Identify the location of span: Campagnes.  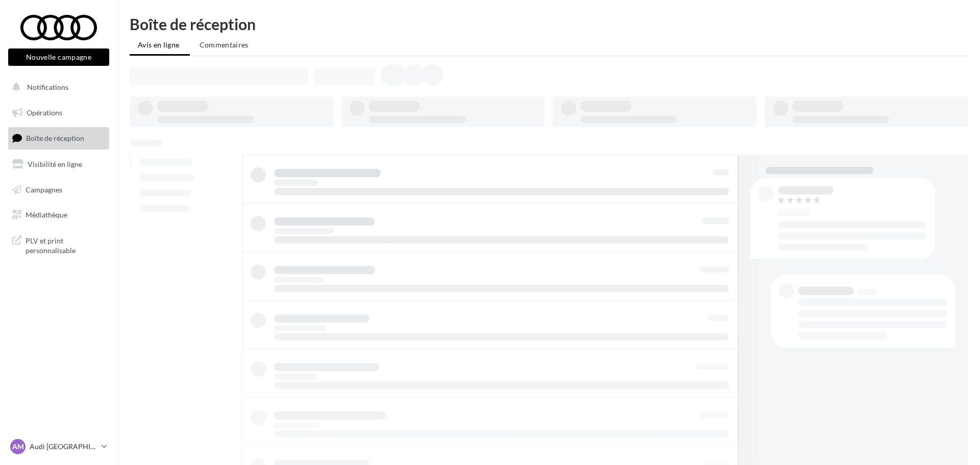
(44, 189).